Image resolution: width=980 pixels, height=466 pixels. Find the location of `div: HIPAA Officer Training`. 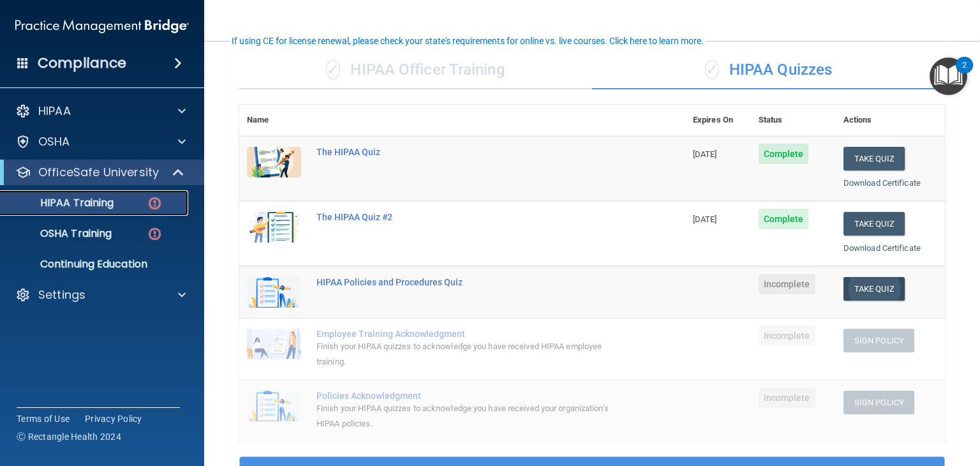

div: HIPAA Officer Training is located at coordinates (415, 70).